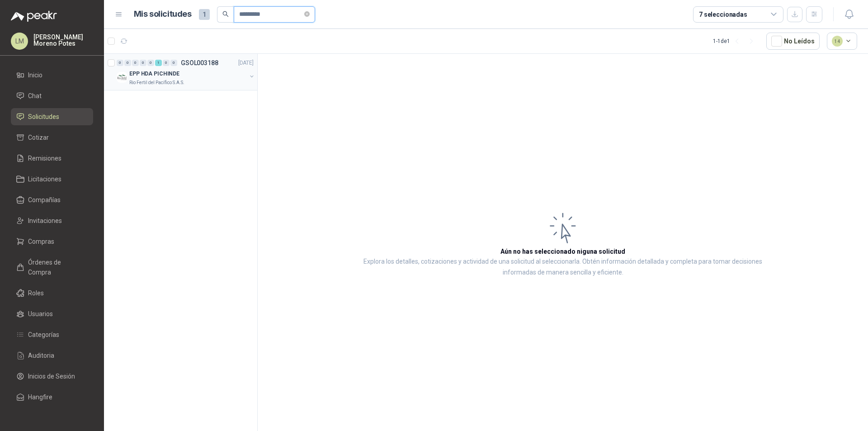 The image size is (868, 431). Describe the element at coordinates (52, 179) in the screenshot. I see `a: Licitaciones` at that location.